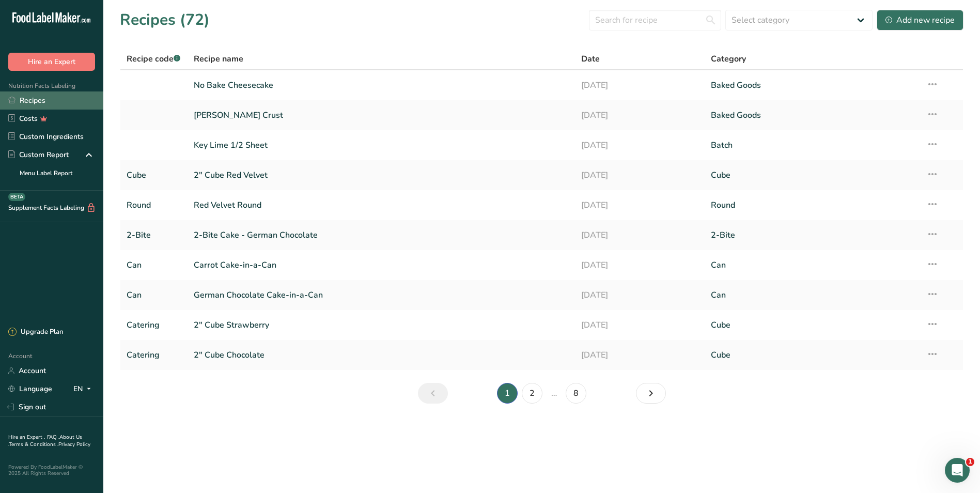 The width and height of the screenshot is (980, 493). Describe the element at coordinates (381, 85) in the screenshot. I see `a: No Bake Cheesecake` at that location.